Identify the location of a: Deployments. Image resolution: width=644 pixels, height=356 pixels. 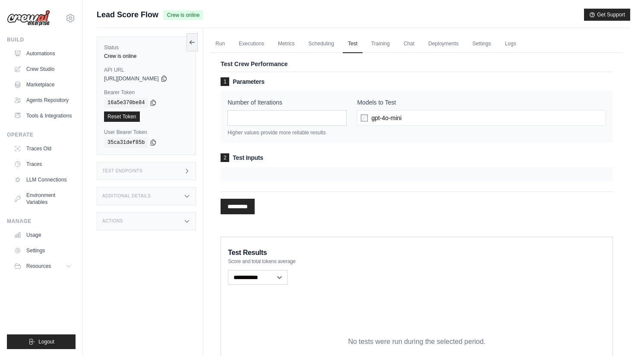
(443, 44).